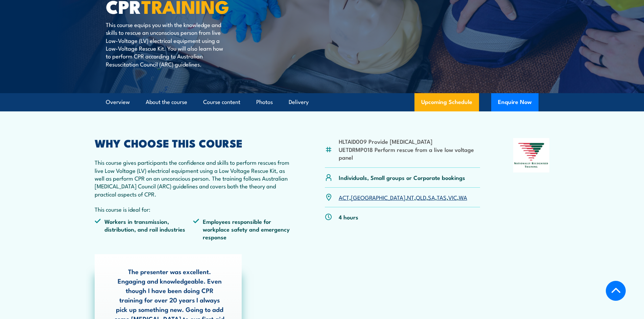 This screenshot has height=319, width=644. What do you see at coordinates (402, 177) in the screenshot?
I see `p: Individuals, Small groups or Corporate bookings` at bounding box center [402, 177].